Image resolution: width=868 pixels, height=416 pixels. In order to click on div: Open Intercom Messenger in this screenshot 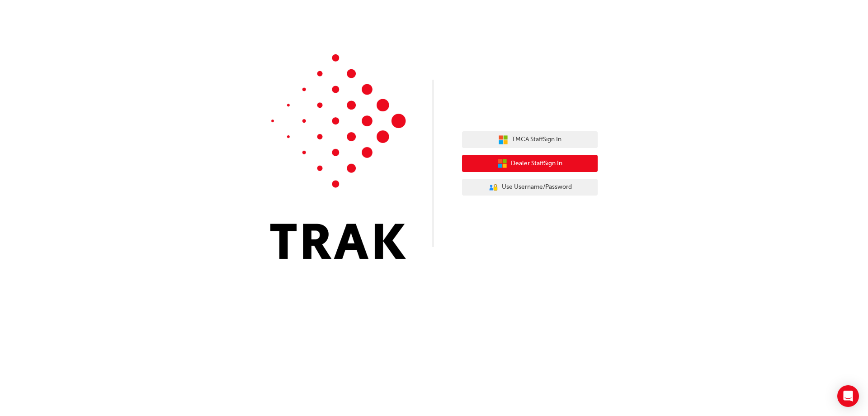, I will do `click(848, 396)`.